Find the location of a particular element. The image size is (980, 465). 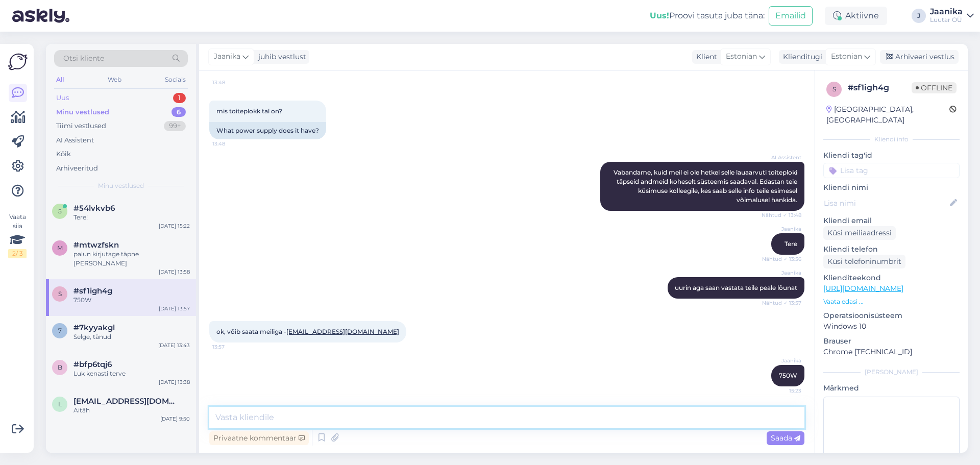

span: uurin aga saan vastata teile peale lõunat is located at coordinates (736, 288).